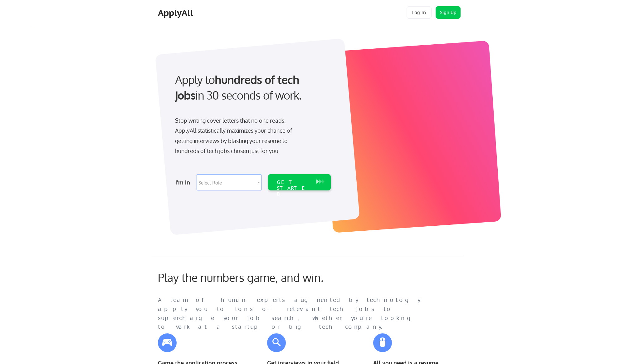 The width and height of the screenshot is (620, 364). What do you see at coordinates (184, 182) in the screenshot?
I see `div: I'm in` at bounding box center [184, 182].